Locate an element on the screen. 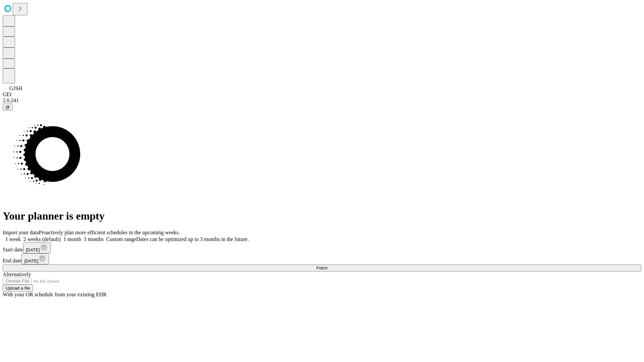 This screenshot has width=644, height=362. span: Fetch is located at coordinates (322, 268).